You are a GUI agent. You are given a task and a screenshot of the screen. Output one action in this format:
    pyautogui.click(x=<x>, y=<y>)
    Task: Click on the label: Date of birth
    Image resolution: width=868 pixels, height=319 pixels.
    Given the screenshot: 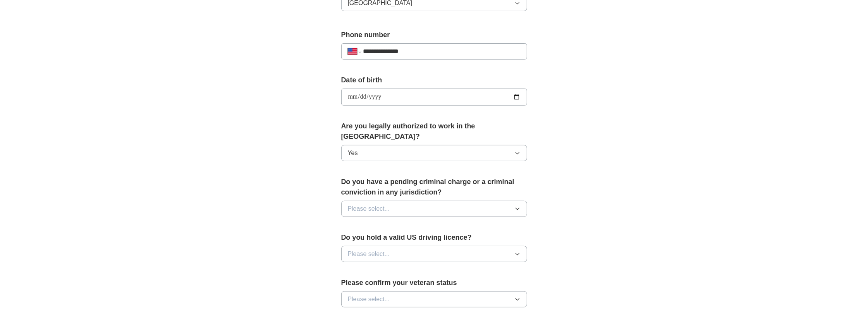 What is the action you would take?
    pyautogui.click(x=434, y=80)
    